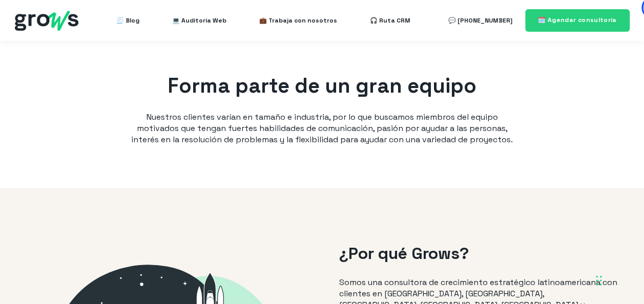  What do you see at coordinates (127, 20) in the screenshot?
I see `span: 🧾 Blog` at bounding box center [127, 20].